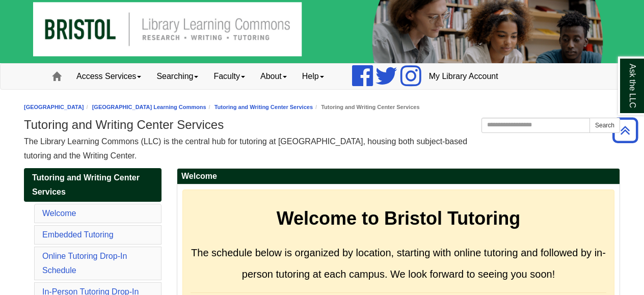  Describe the element at coordinates (605, 126) in the screenshot. I see `button: Search` at that location.